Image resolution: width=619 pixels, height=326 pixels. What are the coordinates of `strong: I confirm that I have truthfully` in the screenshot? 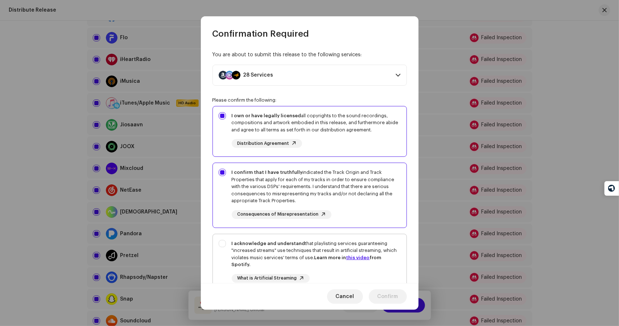 It's located at (267, 172).